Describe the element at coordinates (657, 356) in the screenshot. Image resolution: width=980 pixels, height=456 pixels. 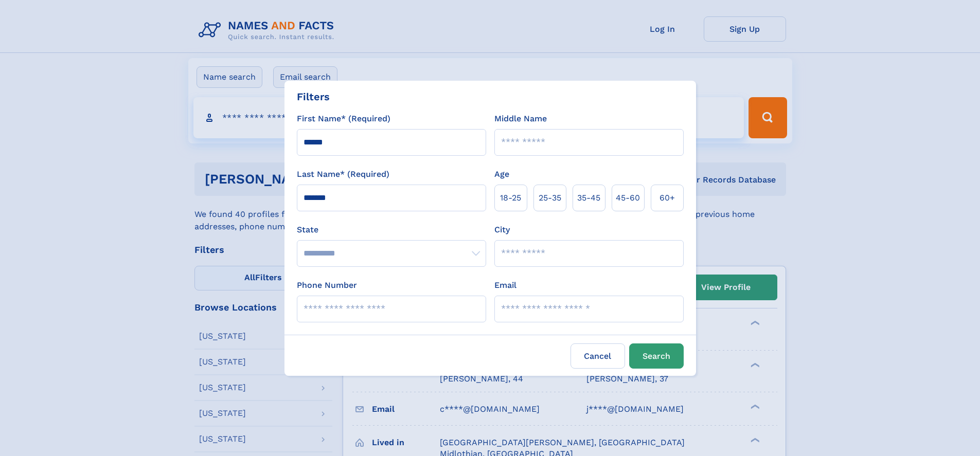
I see `button: Search` at that location.